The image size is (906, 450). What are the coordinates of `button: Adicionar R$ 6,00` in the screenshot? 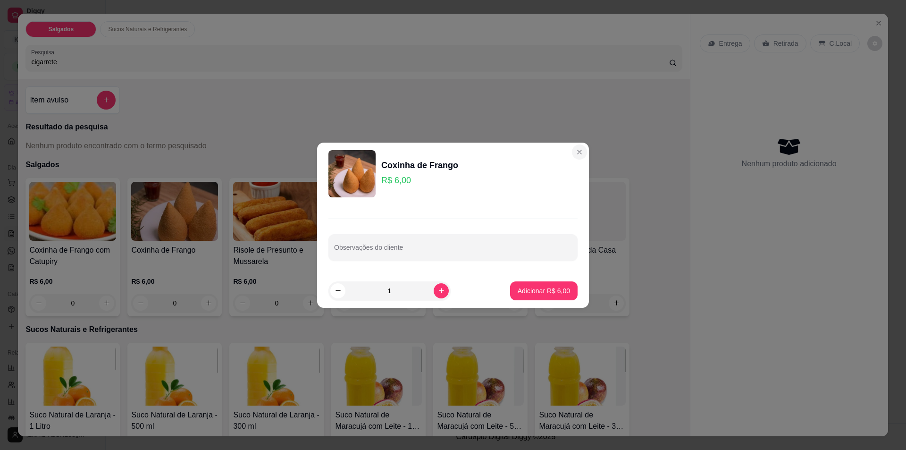 It's located at (544, 291).